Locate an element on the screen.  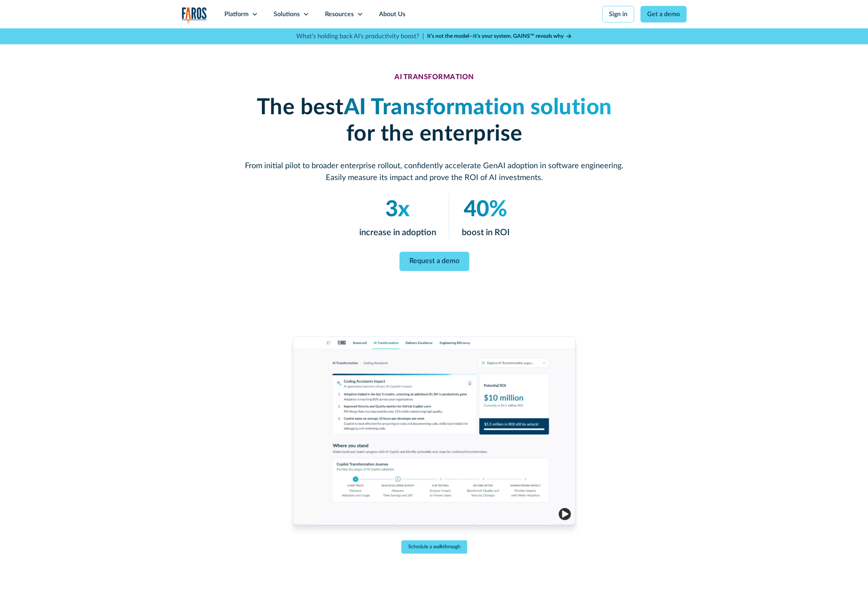
img: Play video is located at coordinates (564, 514).